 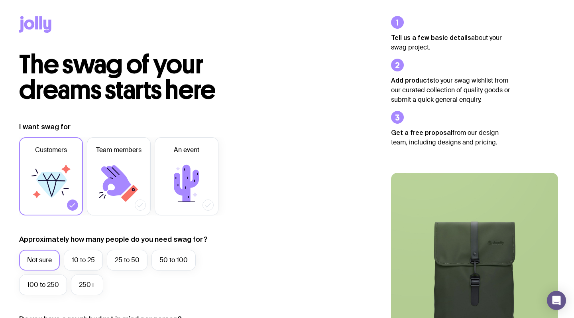 I want to click on label: 10 to 25, so click(x=83, y=260).